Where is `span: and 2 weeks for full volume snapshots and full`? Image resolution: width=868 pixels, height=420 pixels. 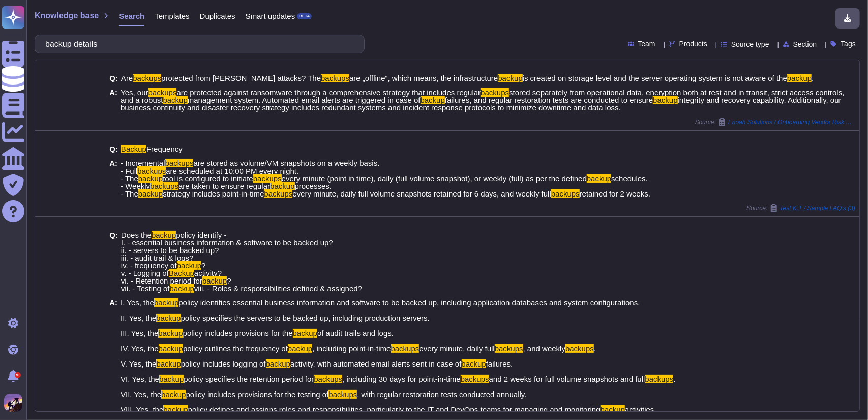 span: and 2 weeks for full volume snapshots and full is located at coordinates (567, 379).